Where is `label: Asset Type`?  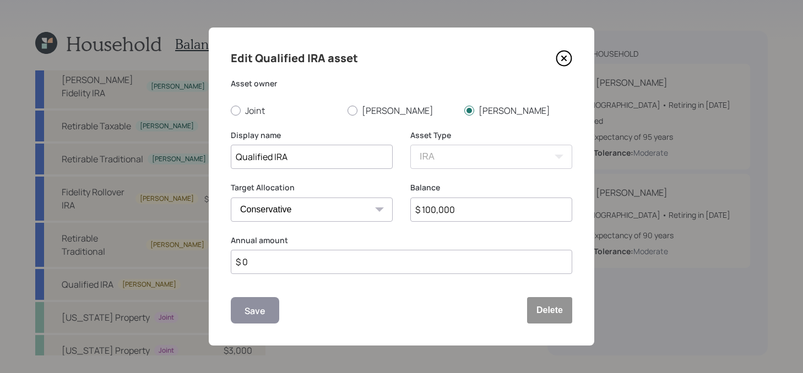
label: Asset Type is located at coordinates (491, 135).